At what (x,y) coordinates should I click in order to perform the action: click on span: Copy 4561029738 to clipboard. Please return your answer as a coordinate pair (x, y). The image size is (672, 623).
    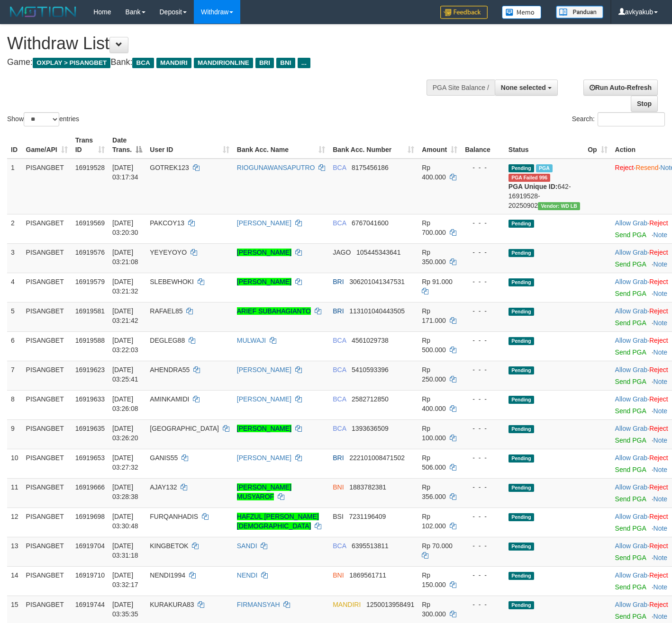
    Looking at the image, I should click on (370, 340).